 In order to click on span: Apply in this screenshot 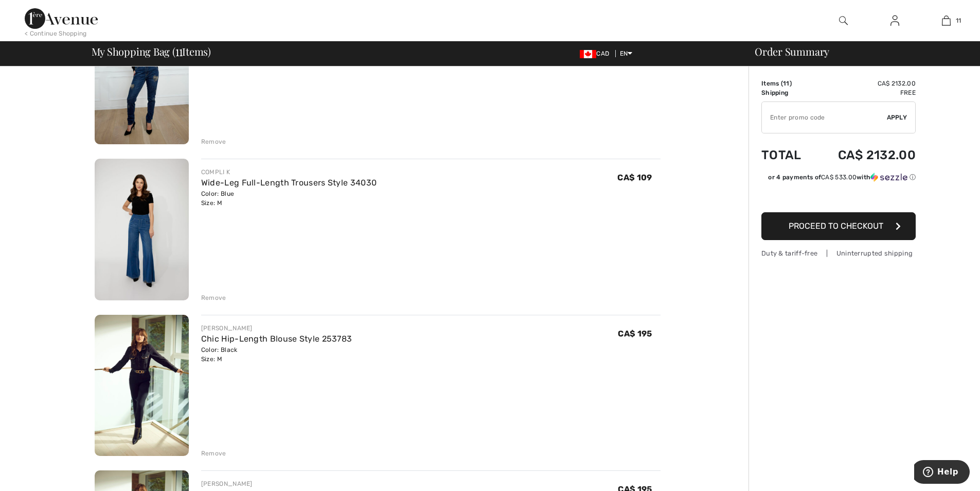, I will do `click(898, 118)`.